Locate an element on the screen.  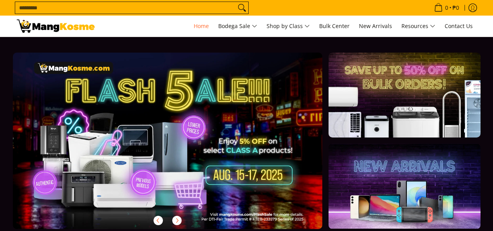
span: Resources is located at coordinates (418, 26).